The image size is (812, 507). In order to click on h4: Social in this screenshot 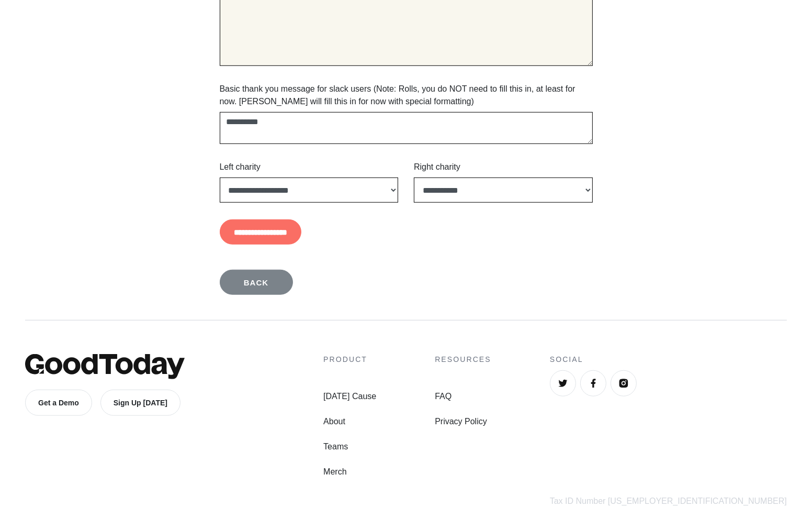, I will do `click(669, 359)`.